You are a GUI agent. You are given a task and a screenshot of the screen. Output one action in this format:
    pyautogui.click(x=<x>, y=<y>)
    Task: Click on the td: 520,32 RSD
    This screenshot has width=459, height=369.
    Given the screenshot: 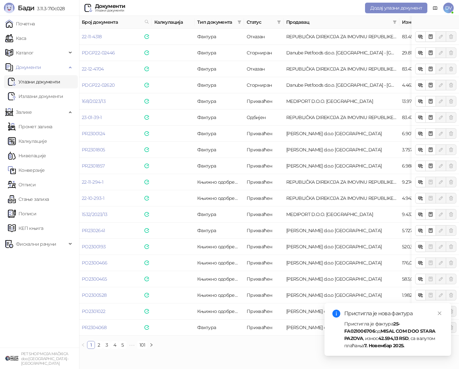 What is the action you would take?
    pyautogui.click(x=425, y=246)
    